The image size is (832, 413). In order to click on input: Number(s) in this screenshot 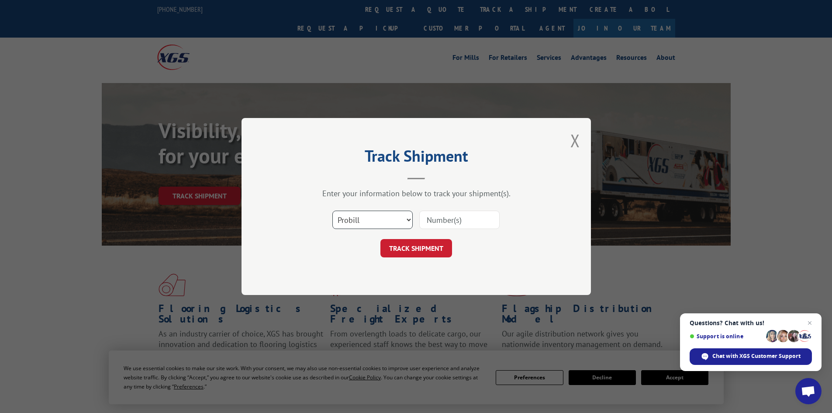, I will do `click(460, 220)`.